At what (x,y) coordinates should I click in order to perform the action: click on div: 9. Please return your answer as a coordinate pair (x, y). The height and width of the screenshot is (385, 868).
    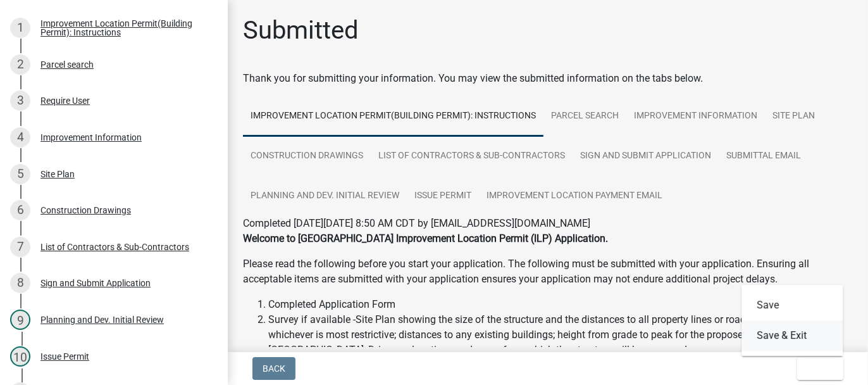
    Looking at the image, I should click on (20, 319).